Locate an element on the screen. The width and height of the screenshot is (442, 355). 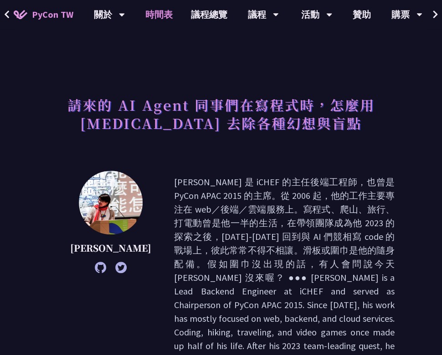
img: Keith Yang is located at coordinates (111, 203).